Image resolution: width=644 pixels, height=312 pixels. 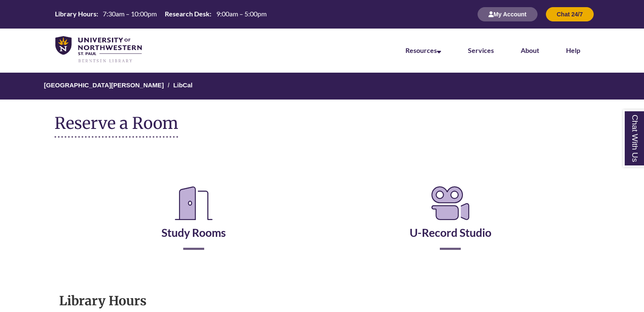 What do you see at coordinates (75, 14) in the screenshot?
I see `th: Library Hours:` at bounding box center [75, 14].